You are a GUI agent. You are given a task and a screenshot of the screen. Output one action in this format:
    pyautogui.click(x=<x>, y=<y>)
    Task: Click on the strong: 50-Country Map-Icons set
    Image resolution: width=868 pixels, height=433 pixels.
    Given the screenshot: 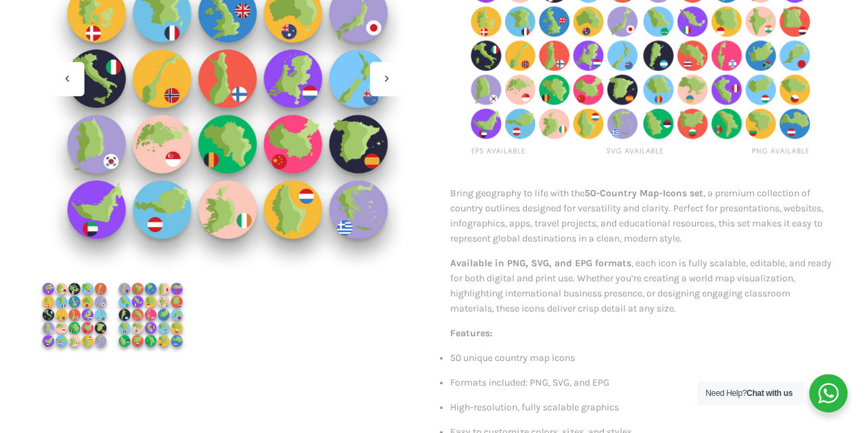 What is the action you would take?
    pyautogui.click(x=644, y=192)
    